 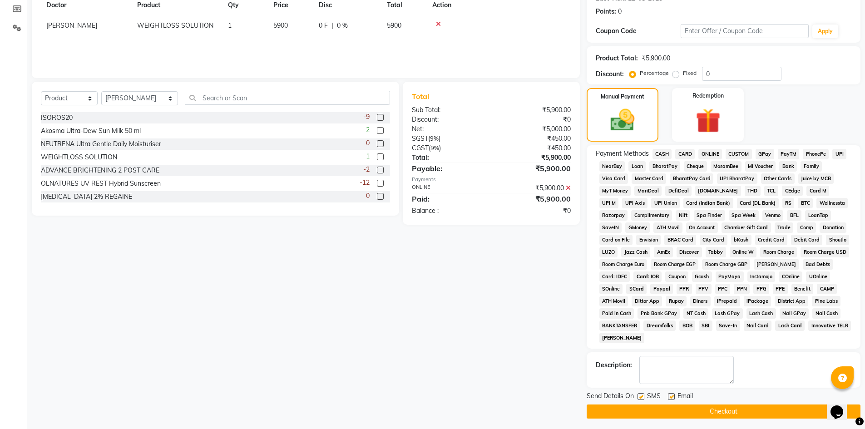 I want to click on label: Fixed, so click(x=690, y=73).